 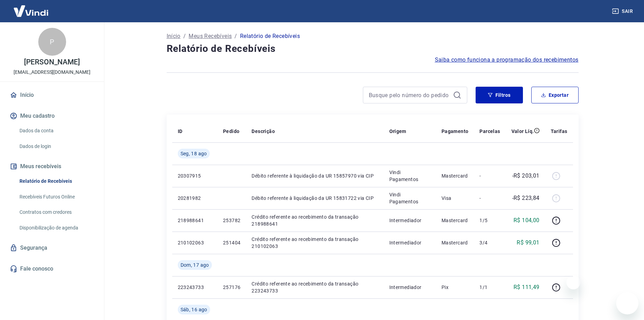 What do you see at coordinates (555, 95) in the screenshot?
I see `button: Exportar` at bounding box center [555, 95].